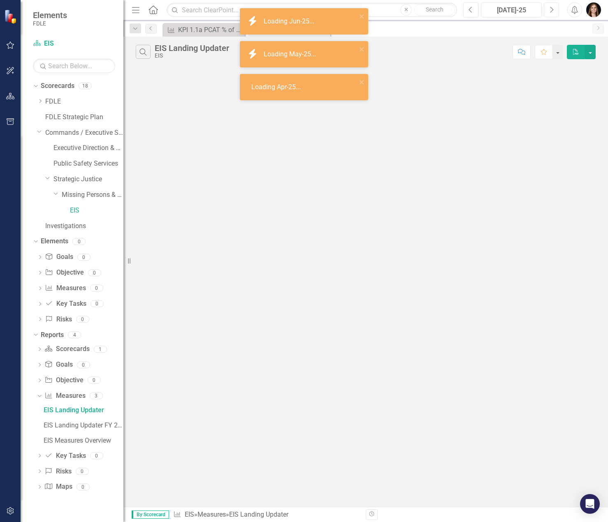  I want to click on button: Search, so click(434, 10).